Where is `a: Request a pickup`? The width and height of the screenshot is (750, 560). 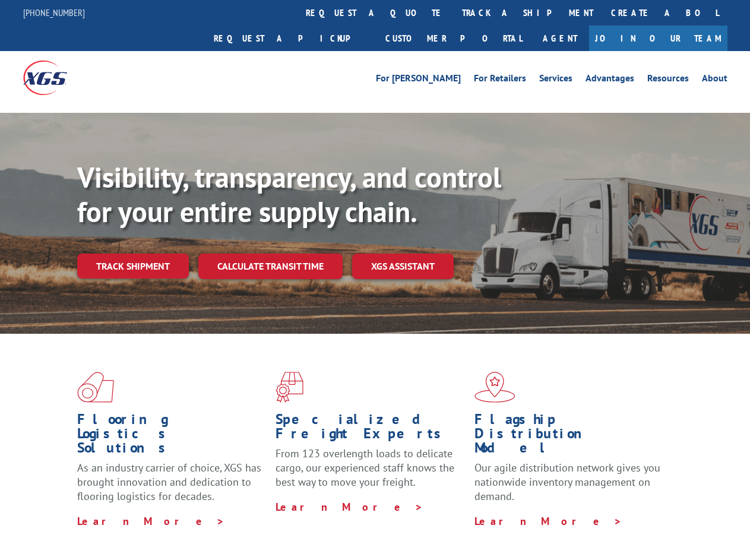 a: Request a pickup is located at coordinates (291, 38).